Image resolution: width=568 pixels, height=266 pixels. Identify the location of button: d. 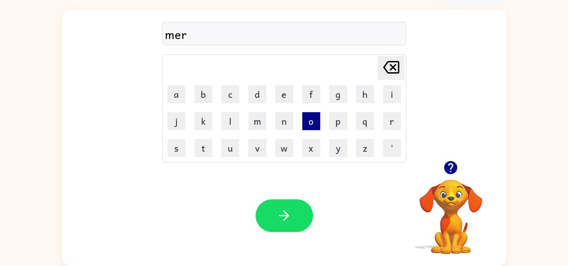
(257, 94).